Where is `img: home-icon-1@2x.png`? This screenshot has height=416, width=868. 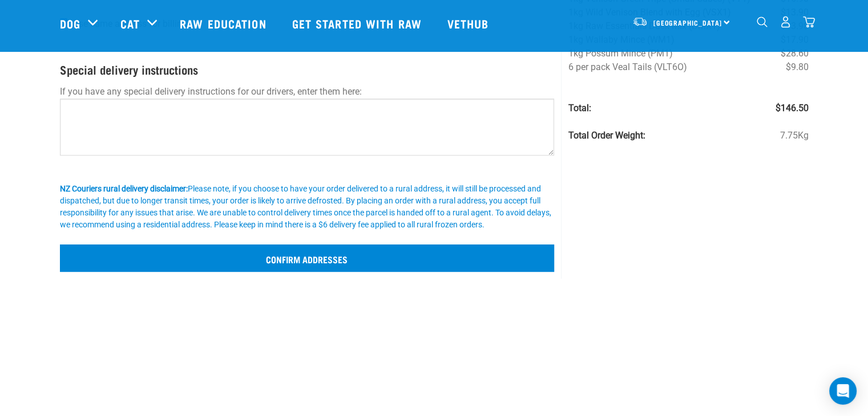 img: home-icon-1@2x.png is located at coordinates (762, 22).